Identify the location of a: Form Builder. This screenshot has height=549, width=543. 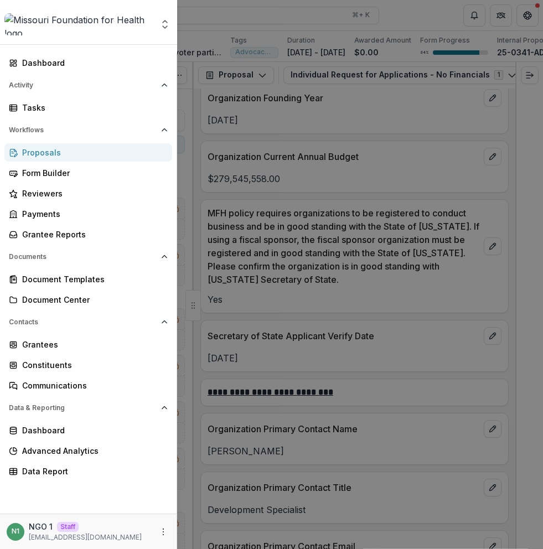
(88, 173).